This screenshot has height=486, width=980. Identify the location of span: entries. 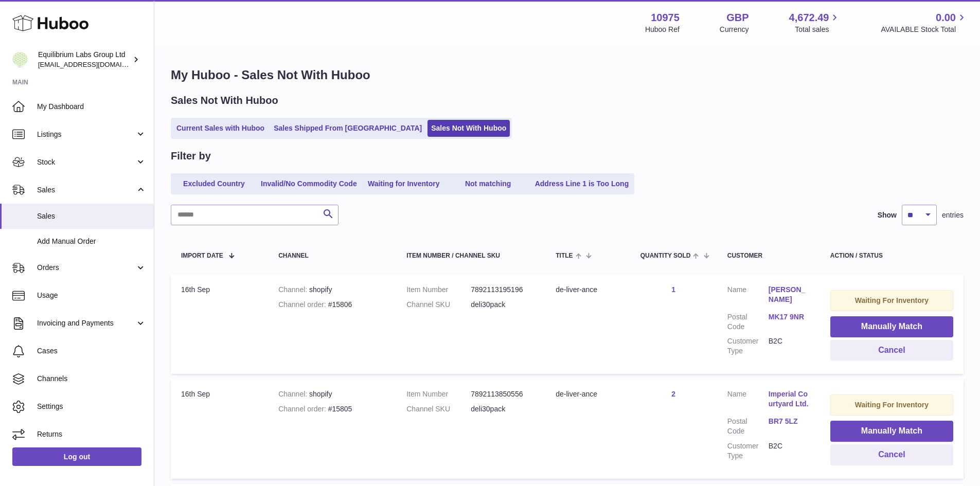
(952, 215).